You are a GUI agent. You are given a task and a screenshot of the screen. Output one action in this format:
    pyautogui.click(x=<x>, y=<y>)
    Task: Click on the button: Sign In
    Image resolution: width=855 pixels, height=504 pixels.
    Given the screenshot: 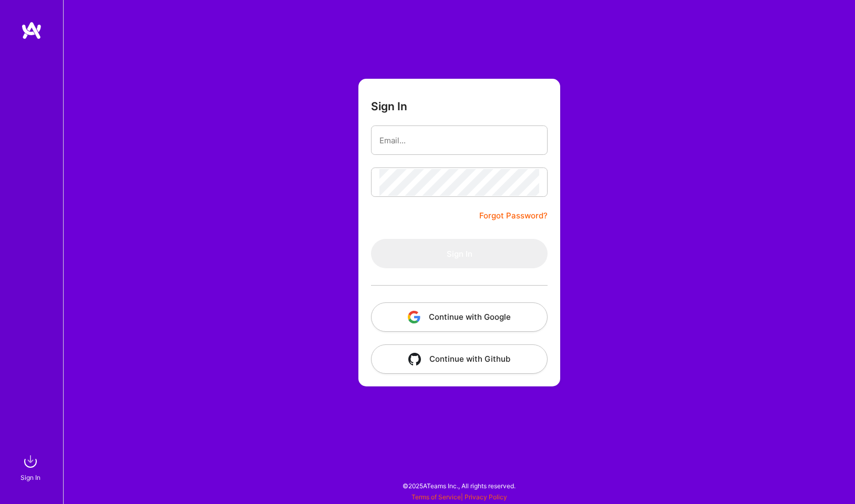 What is the action you would take?
    pyautogui.click(x=460, y=254)
    